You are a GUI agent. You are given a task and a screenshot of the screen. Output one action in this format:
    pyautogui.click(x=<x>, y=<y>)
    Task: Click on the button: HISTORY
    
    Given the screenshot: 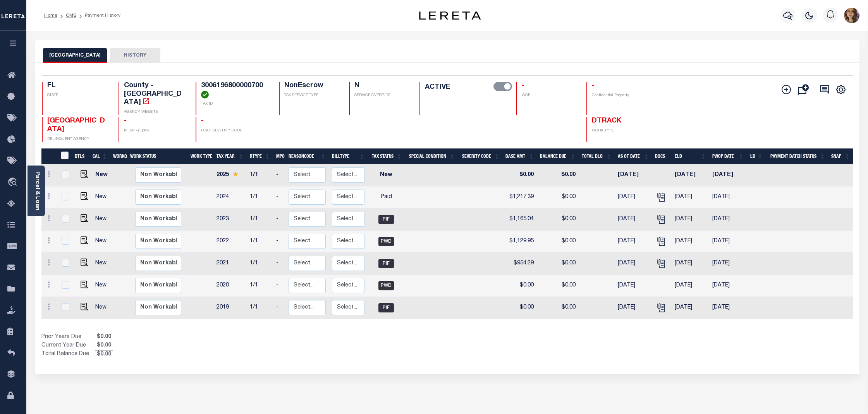 What is the action you would take?
    pyautogui.click(x=135, y=55)
    